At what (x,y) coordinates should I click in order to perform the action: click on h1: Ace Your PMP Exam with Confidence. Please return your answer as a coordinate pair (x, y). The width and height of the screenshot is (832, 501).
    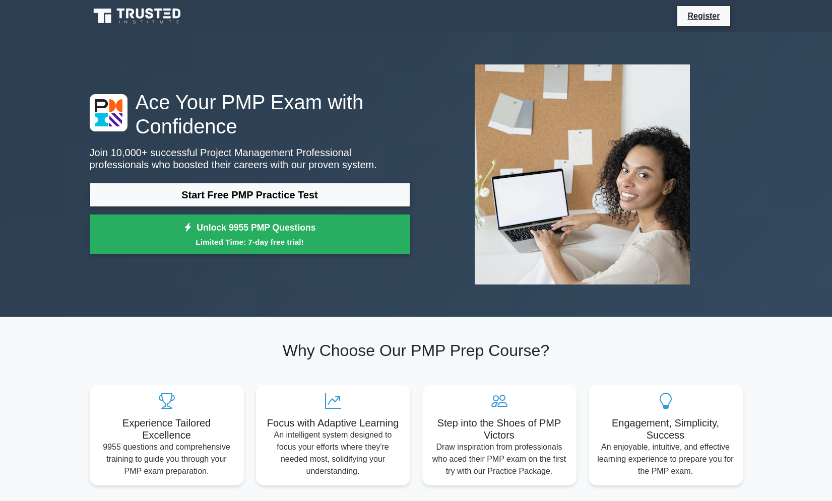
    Looking at the image, I should click on (250, 114).